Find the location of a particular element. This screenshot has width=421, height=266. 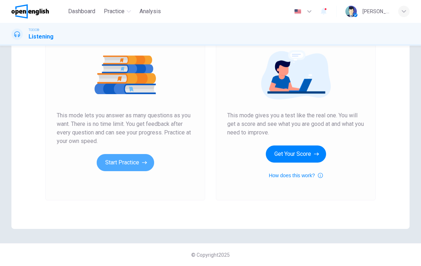

img: Profile picture is located at coordinates (351, 11).